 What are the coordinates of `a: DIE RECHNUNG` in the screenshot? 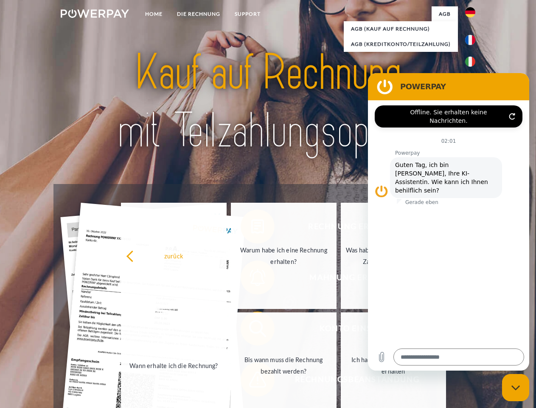 It's located at (199, 14).